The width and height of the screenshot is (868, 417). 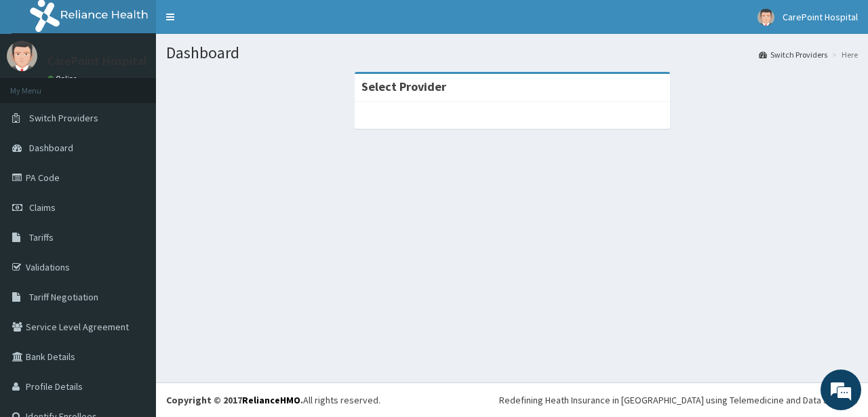 I want to click on span: Dashboard, so click(x=51, y=148).